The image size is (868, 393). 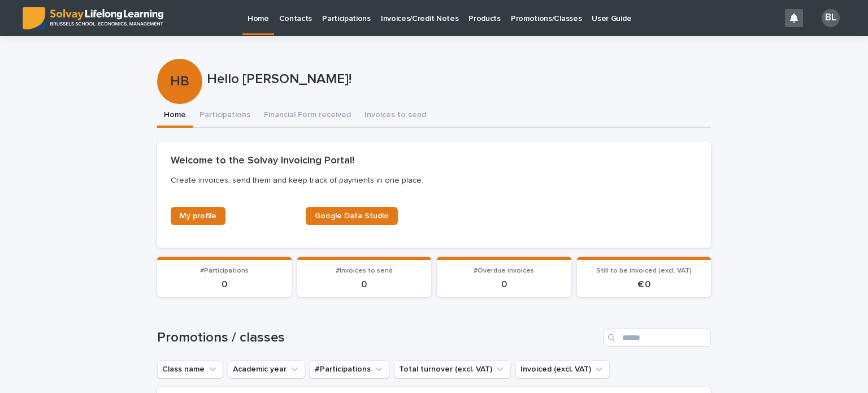 What do you see at coordinates (645, 284) in the screenshot?
I see `p: € 0` at bounding box center [645, 284].